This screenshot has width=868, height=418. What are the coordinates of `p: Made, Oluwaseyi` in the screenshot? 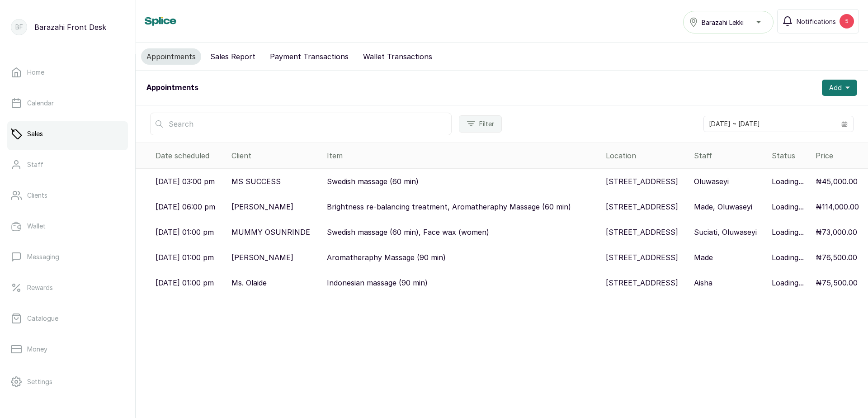 It's located at (723, 207).